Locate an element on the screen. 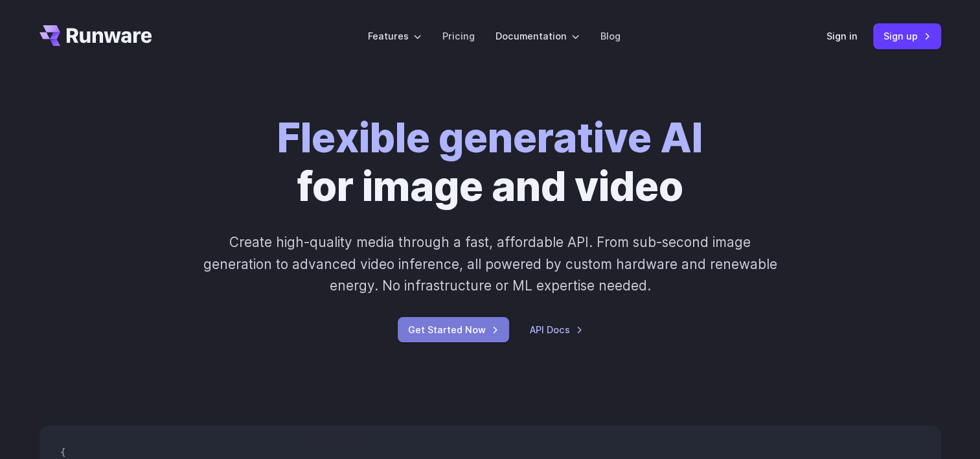 This screenshot has height=459, width=980. label: Documentation is located at coordinates (537, 36).